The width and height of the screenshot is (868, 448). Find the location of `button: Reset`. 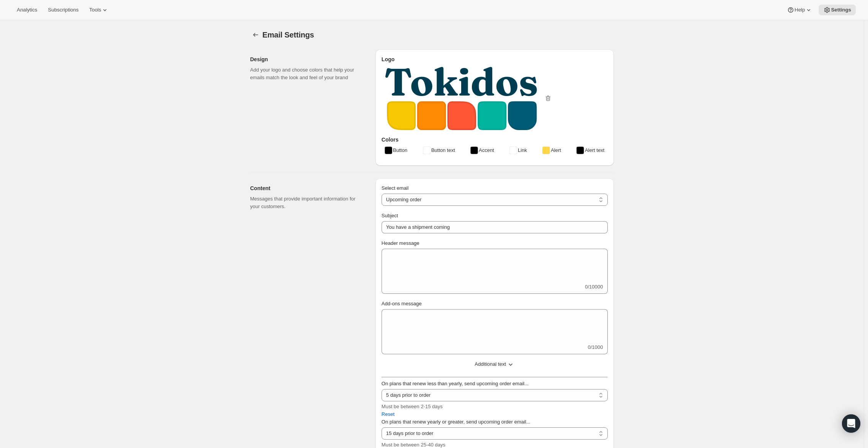

button: Reset is located at coordinates (388, 414).